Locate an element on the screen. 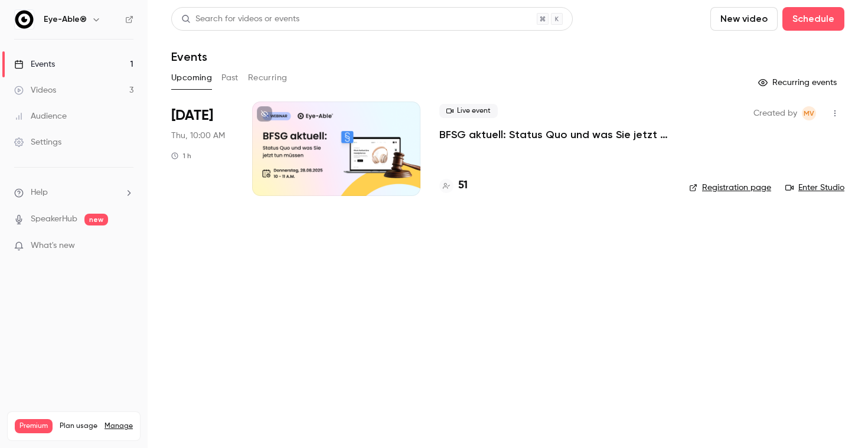  span: Mahdalena Varchenko is located at coordinates (809, 113).